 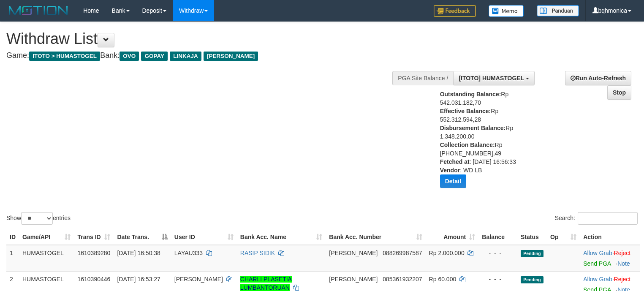 I want to click on b: Disbursement Balance:, so click(x=473, y=128).